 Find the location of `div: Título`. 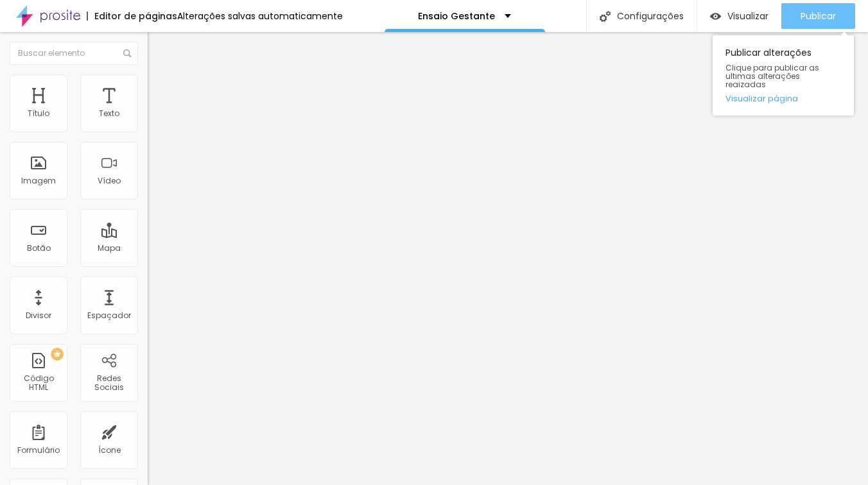

div: Título is located at coordinates (39, 114).